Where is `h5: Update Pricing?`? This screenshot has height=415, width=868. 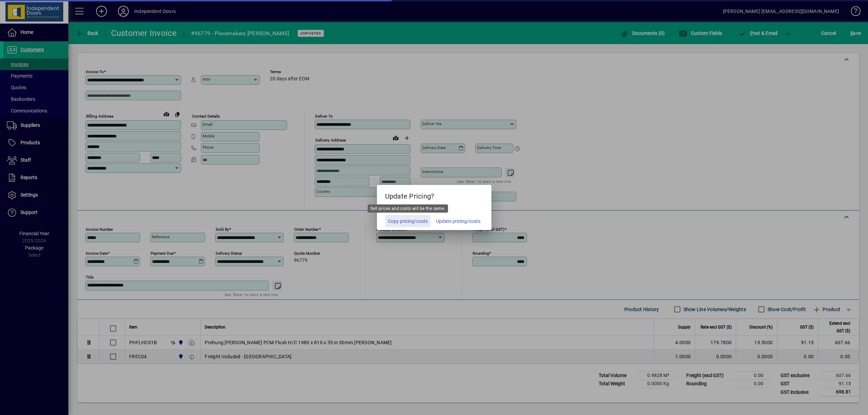
h5: Update Pricing? is located at coordinates (434, 195).